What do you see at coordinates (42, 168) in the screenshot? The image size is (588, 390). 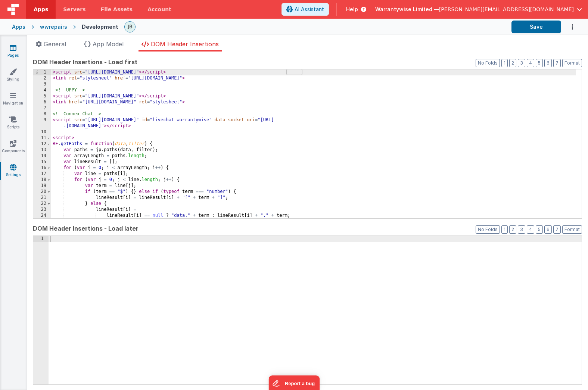 I see `div: 16` at bounding box center [42, 168].